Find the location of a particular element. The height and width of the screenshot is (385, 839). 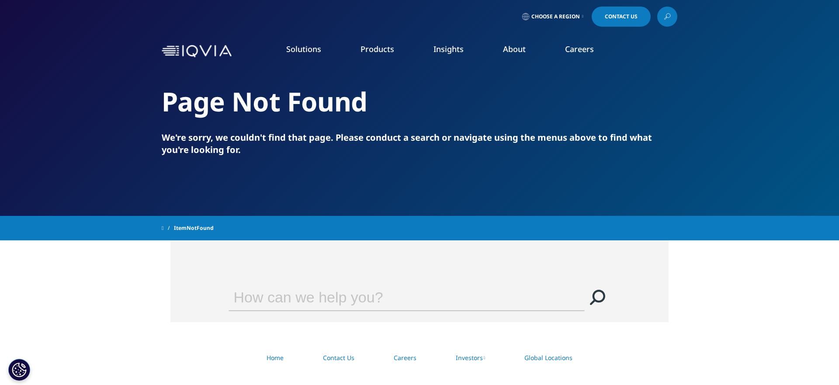

a: Products is located at coordinates (377, 49).